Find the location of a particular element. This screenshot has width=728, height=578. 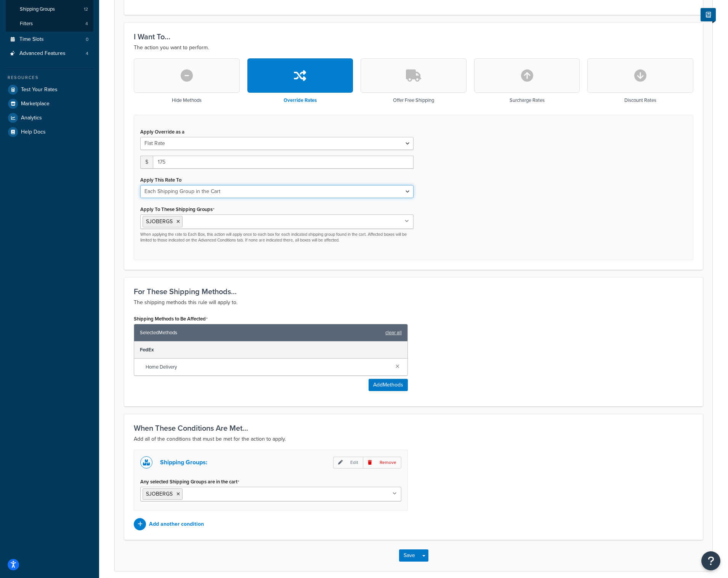

p: The shipping methods this rule will apply to. is located at coordinates (414, 302).